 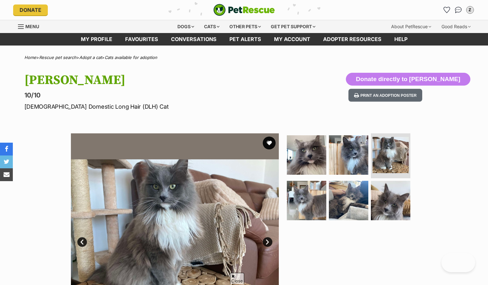 I want to click on div: Z, so click(x=470, y=10).